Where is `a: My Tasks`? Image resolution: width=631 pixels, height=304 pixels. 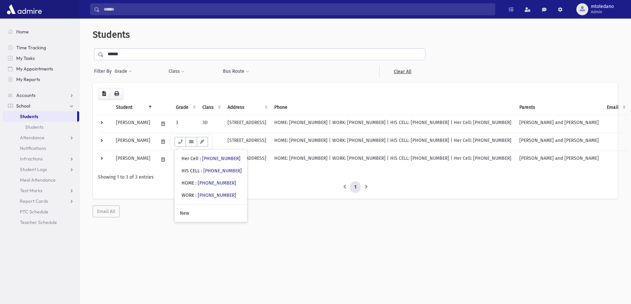 a: My Tasks is located at coordinates (41, 58).